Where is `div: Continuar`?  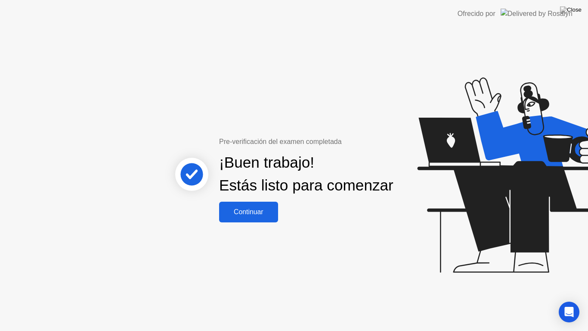
div: Continuar is located at coordinates (248, 212).